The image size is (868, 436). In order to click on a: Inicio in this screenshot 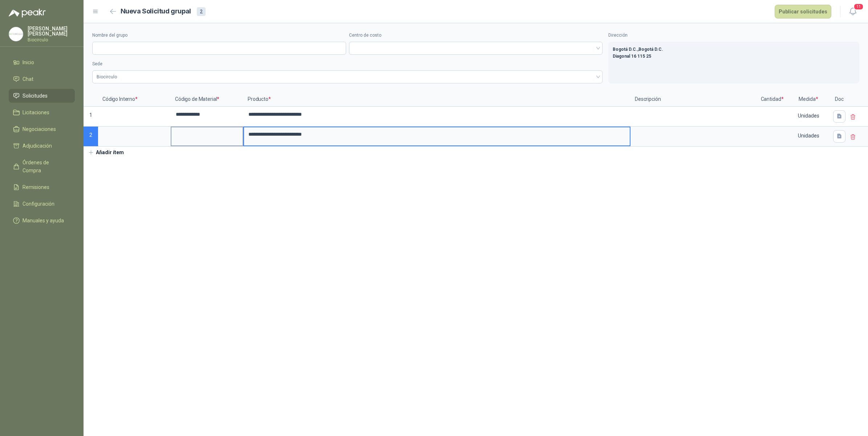, I will do `click(42, 62)`.